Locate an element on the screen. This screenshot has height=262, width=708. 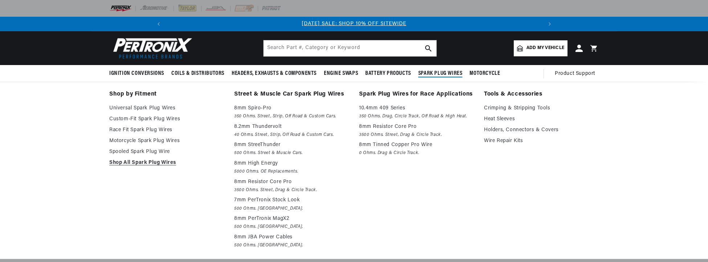
input: Search Part #, Category or Keyword is located at coordinates (350, 48).